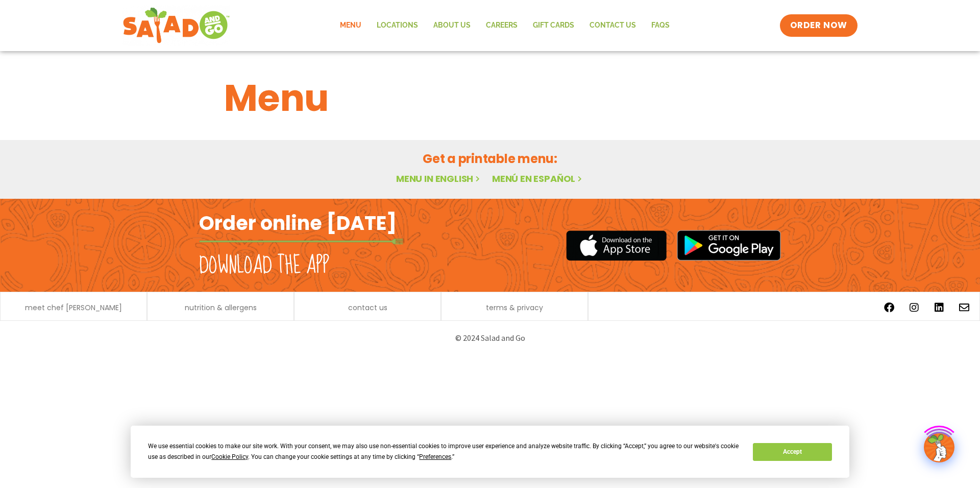 This screenshot has width=980, height=488. What do you see at coordinates (515, 308) in the screenshot?
I see `a: terms & privacy` at bounding box center [515, 308].